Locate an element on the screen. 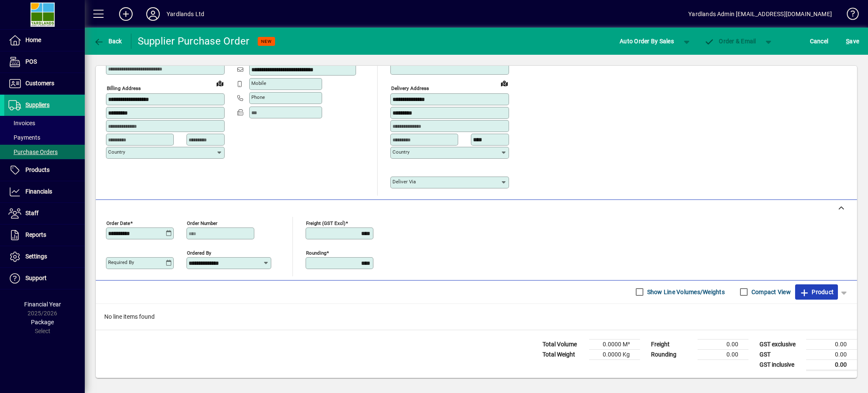  mat-label: Order number is located at coordinates (202, 223).